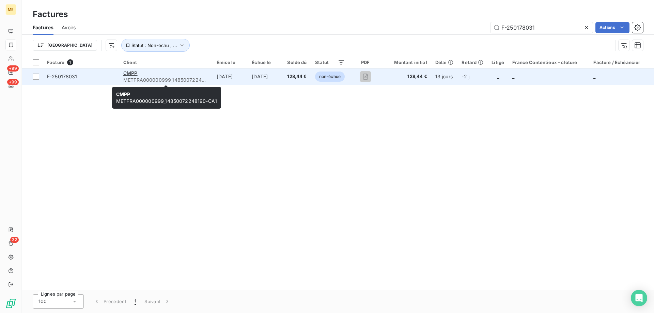 This screenshot has width=654, height=313. What do you see at coordinates (11, 304) in the screenshot?
I see `img: Logo LeanPay` at bounding box center [11, 304].